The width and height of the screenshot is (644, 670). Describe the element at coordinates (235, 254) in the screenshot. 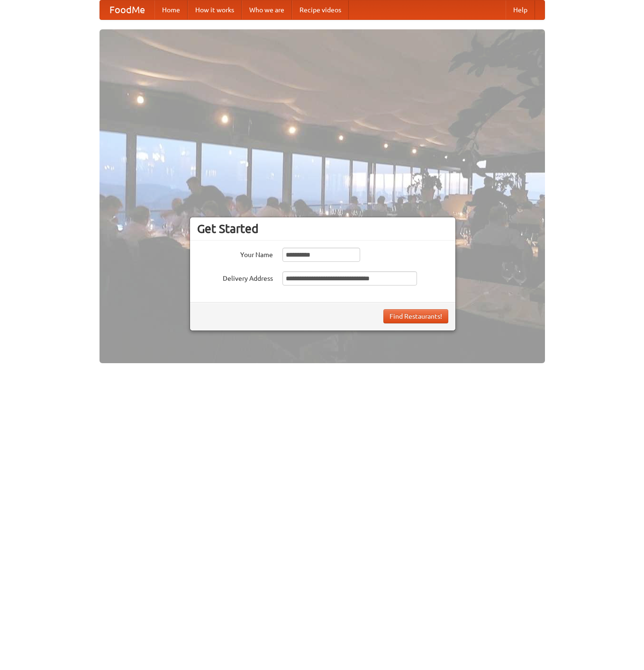

I see `label: Your Name` at that location.